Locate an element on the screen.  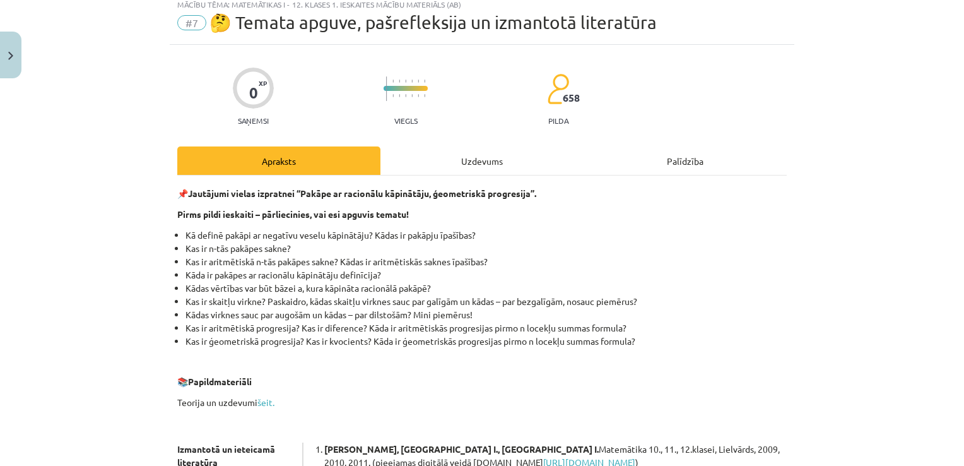
span: 658 is located at coordinates (571, 98).